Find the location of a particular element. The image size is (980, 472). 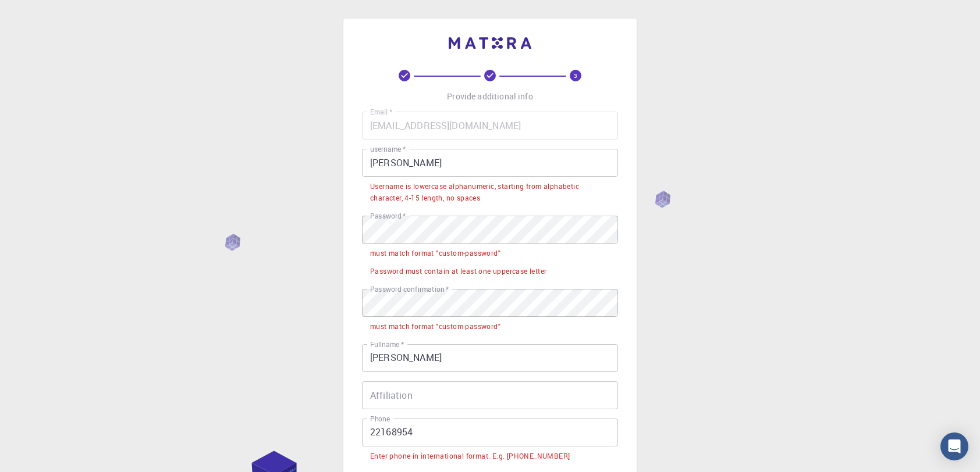

label: Password is located at coordinates (388, 216).